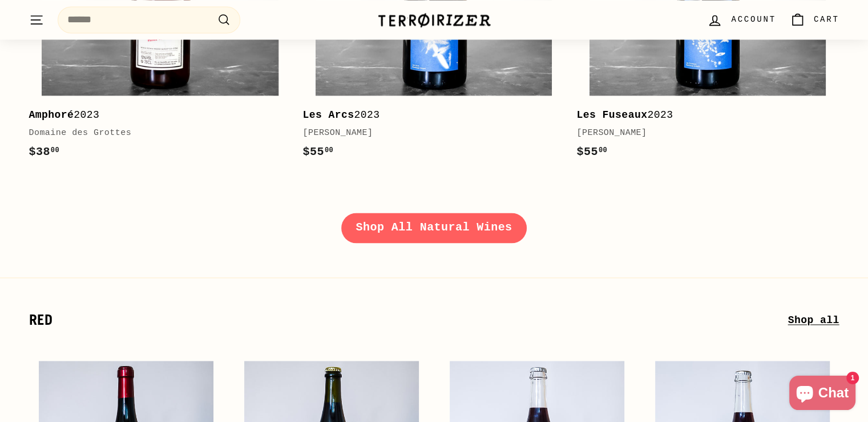 This screenshot has width=868, height=422. What do you see at coordinates (328, 115) in the screenshot?
I see `b: Les Arcs` at bounding box center [328, 115].